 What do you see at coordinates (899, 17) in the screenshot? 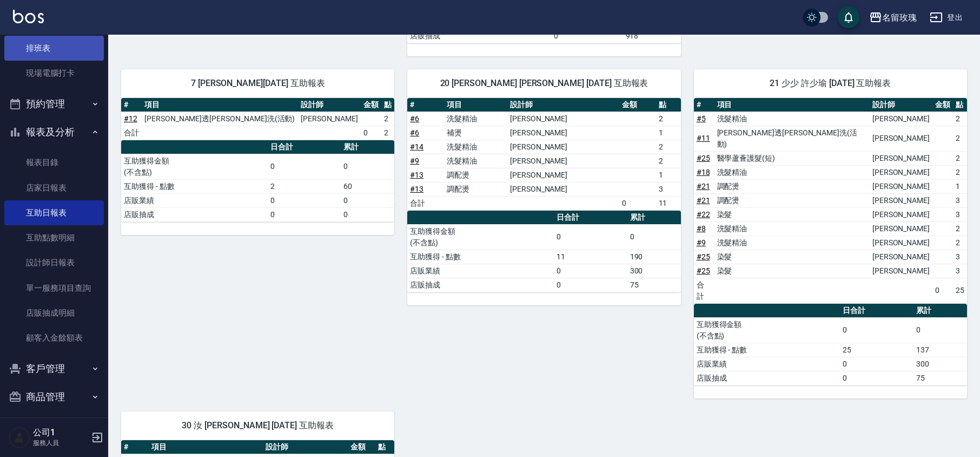
I see `div: 名留玫瑰` at bounding box center [899, 17].